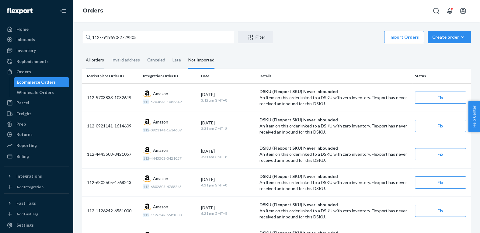 This screenshot has width=480, height=233. Describe the element at coordinates (37, 29) in the screenshot. I see `a: Home` at that location.